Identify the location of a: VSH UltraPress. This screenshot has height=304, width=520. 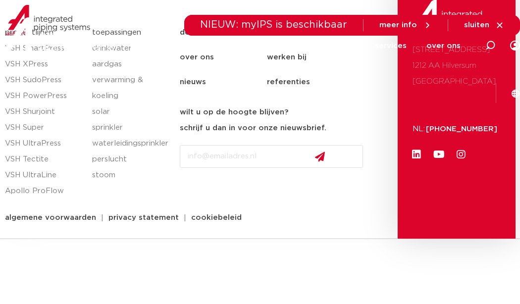
(44, 144).